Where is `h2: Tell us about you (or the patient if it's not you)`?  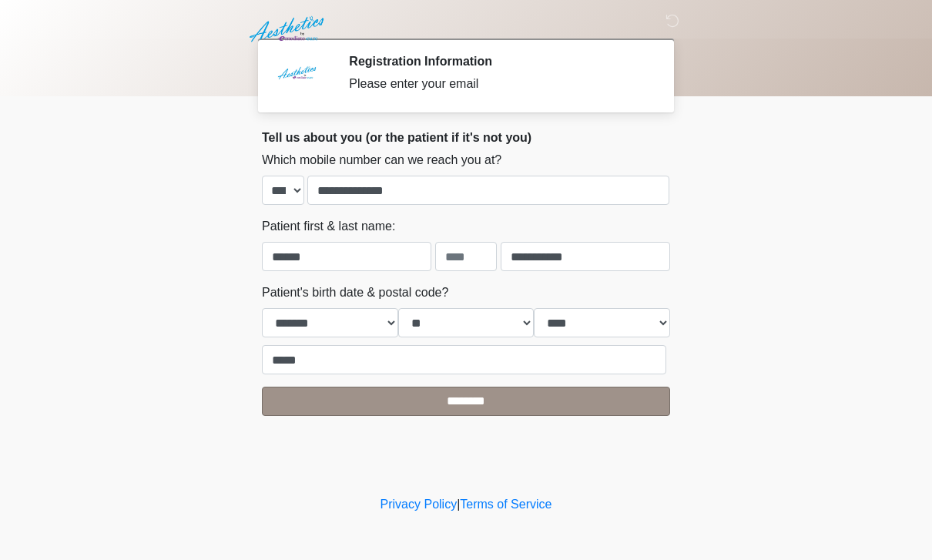
h2: Tell us about you (or the patient if it's not you) is located at coordinates (466, 137).